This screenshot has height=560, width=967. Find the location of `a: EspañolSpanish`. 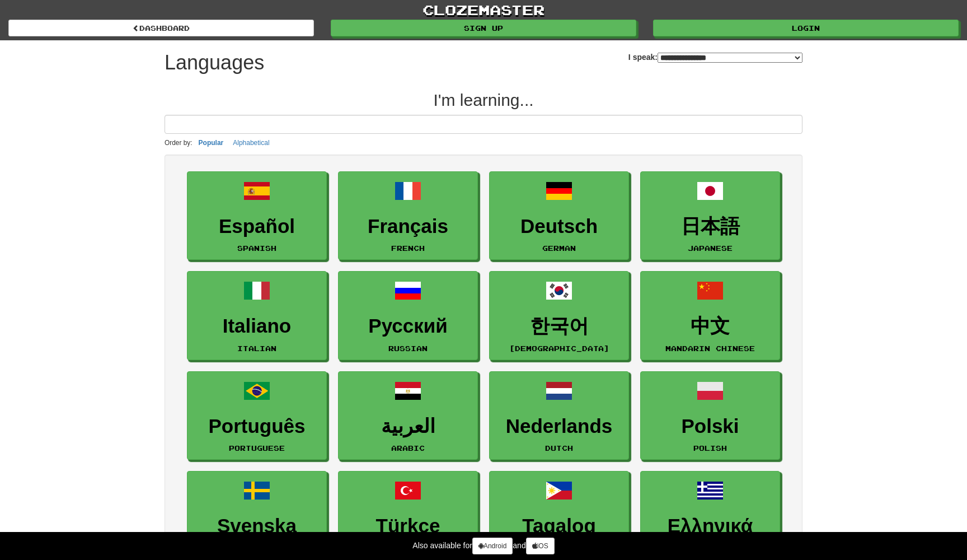

a: EspañolSpanish is located at coordinates (257, 215).